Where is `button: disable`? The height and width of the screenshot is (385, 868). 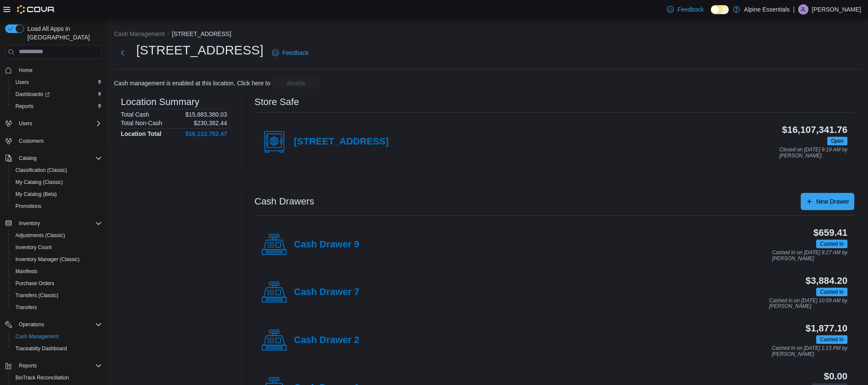 button: disable is located at coordinates (296, 83).